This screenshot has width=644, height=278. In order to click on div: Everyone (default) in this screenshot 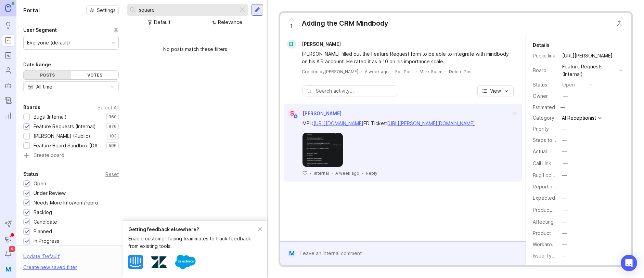, I will do `click(49, 43)`.